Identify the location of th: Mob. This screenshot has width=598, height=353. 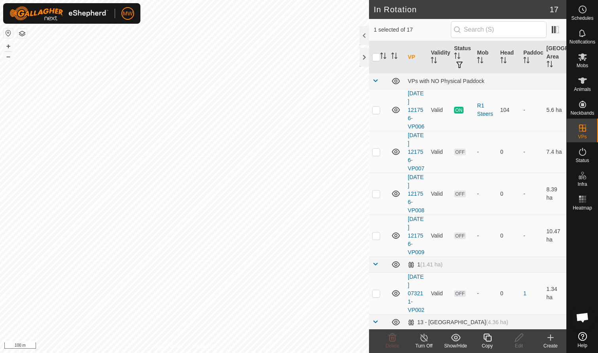
(485, 57).